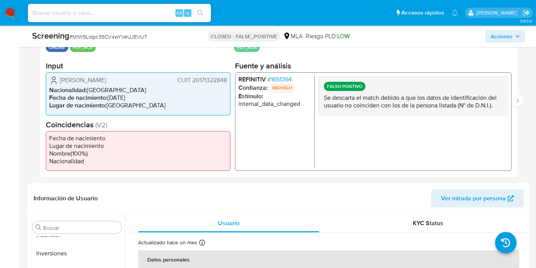  I want to click on div: MLA, so click(293, 36).